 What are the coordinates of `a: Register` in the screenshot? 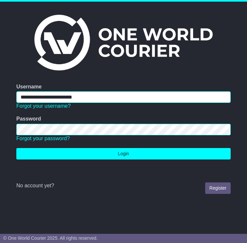 It's located at (218, 188).